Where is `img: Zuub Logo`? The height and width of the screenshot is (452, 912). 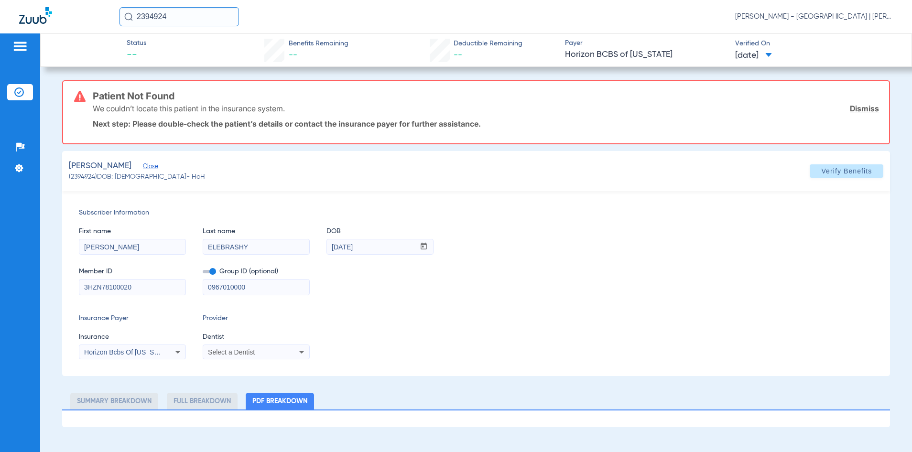 img: Zuub Logo is located at coordinates (35, 15).